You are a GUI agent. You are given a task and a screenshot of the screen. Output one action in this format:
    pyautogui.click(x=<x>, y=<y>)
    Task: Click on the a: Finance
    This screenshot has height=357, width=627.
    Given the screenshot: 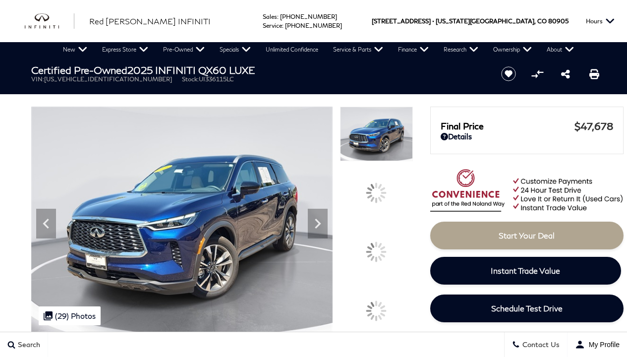 What is the action you would take?
    pyautogui.click(x=414, y=50)
    